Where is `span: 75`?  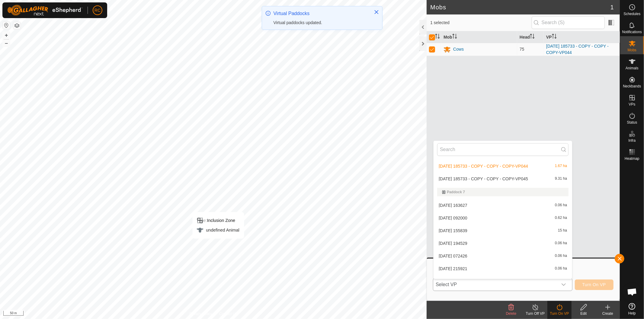
span: 75 is located at coordinates (522, 49).